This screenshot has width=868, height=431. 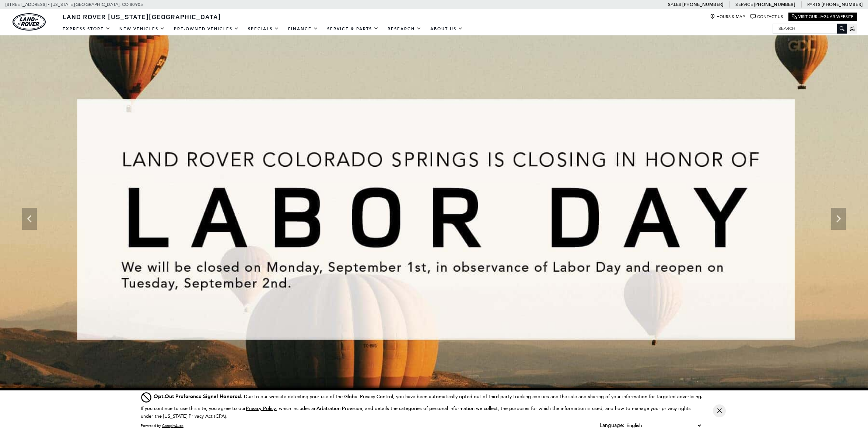 What do you see at coordinates (612, 425) in the screenshot?
I see `div: Language:` at bounding box center [612, 425].